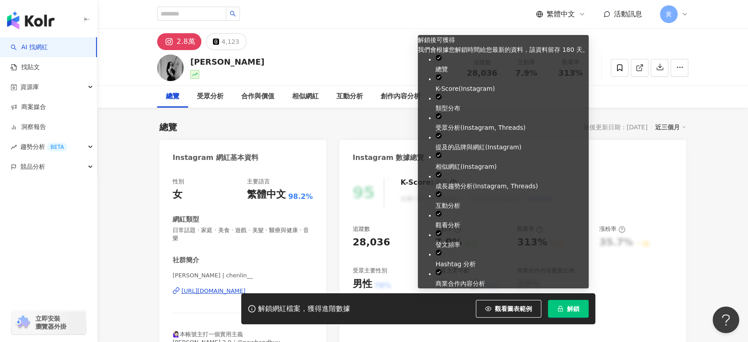  What do you see at coordinates (215, 158) in the screenshot?
I see `div: Instagram 網紅基本資料` at bounding box center [215, 158].